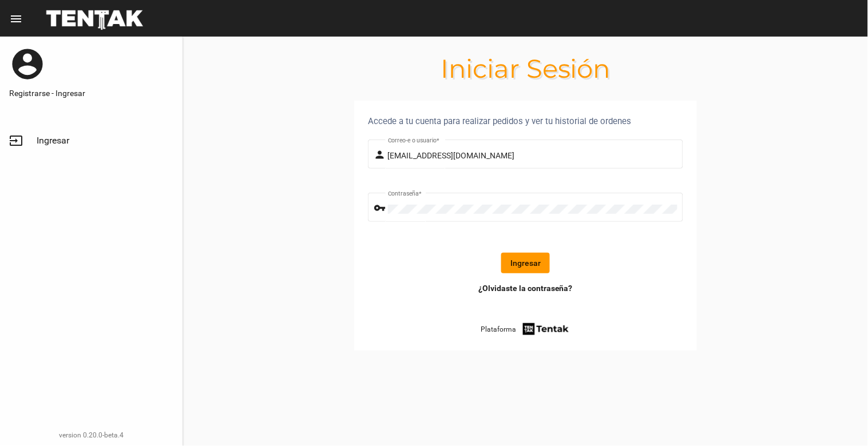 The width and height of the screenshot is (868, 446). What do you see at coordinates (525, 263) in the screenshot?
I see `button: Ingresar` at bounding box center [525, 263].